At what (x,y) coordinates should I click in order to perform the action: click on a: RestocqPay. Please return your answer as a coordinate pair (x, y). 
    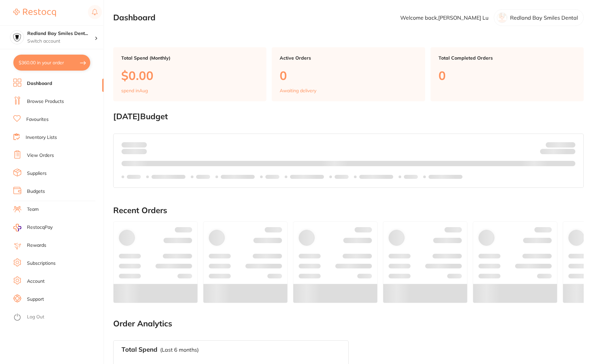
    Looking at the image, I should click on (33, 227).